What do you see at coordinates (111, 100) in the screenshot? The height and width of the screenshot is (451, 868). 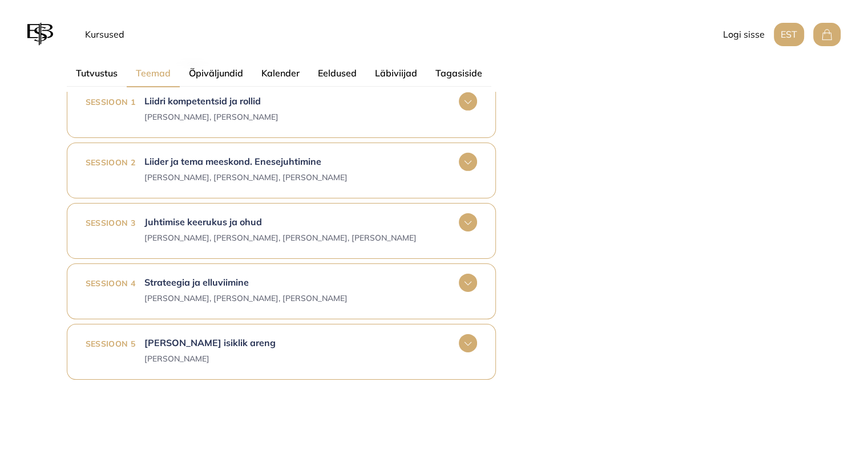 I see `div: Sessioon 1` at bounding box center [111, 100].